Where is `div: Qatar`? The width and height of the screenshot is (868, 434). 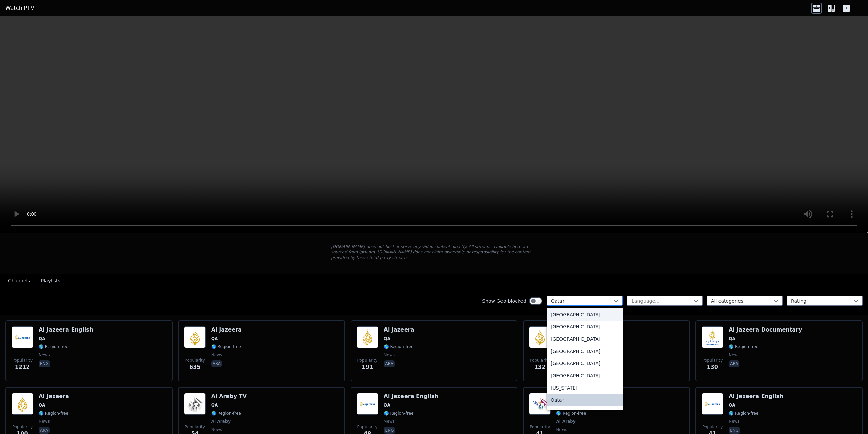 div: Qatar is located at coordinates (584, 400).